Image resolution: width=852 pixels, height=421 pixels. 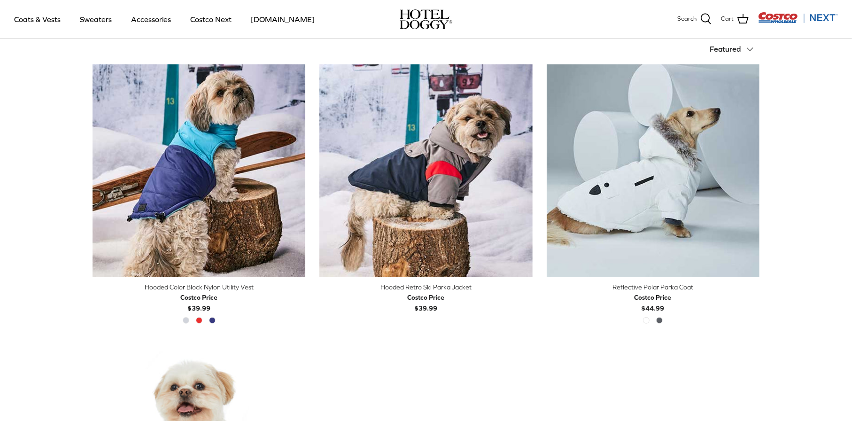 I want to click on a: Reflective Polar Parka Coat, so click(x=653, y=170).